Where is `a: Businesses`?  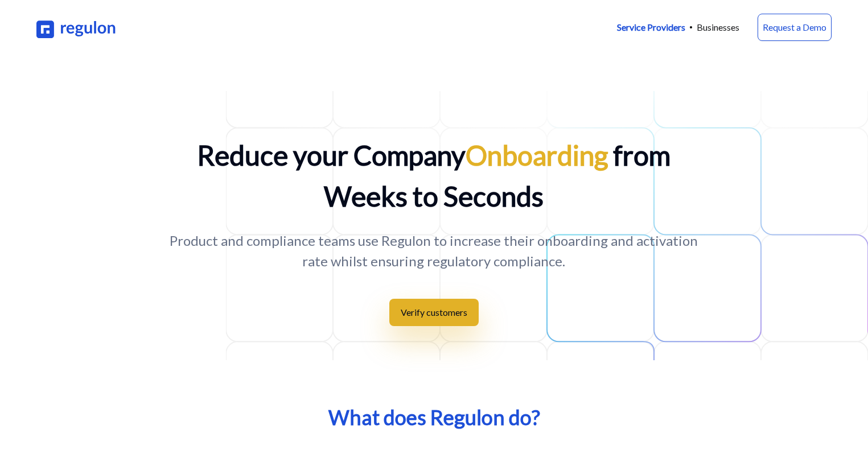
a: Businesses is located at coordinates (718, 27).